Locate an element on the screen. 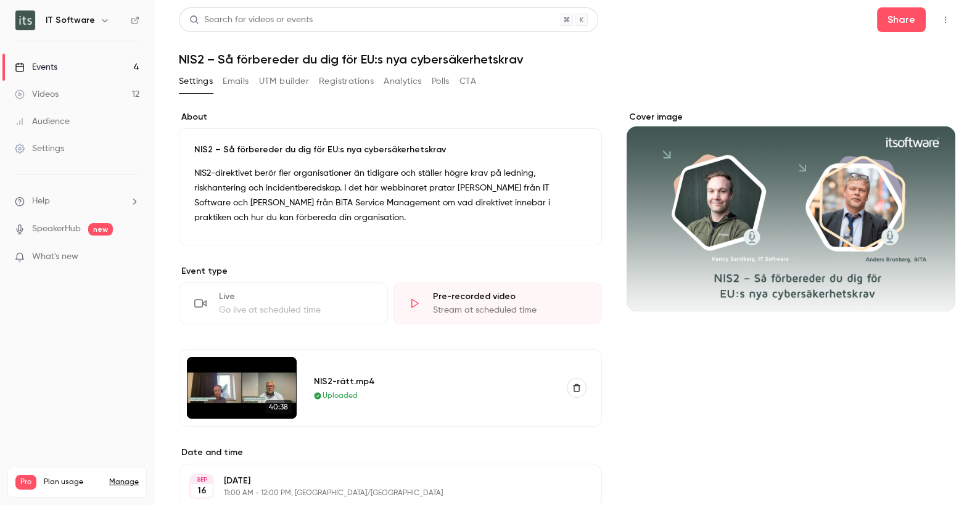 This screenshot has width=980, height=505. span: new is located at coordinates (101, 229).